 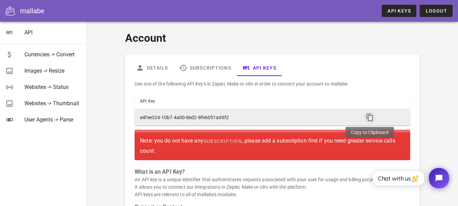 I want to click on span: API Key, so click(x=148, y=101).